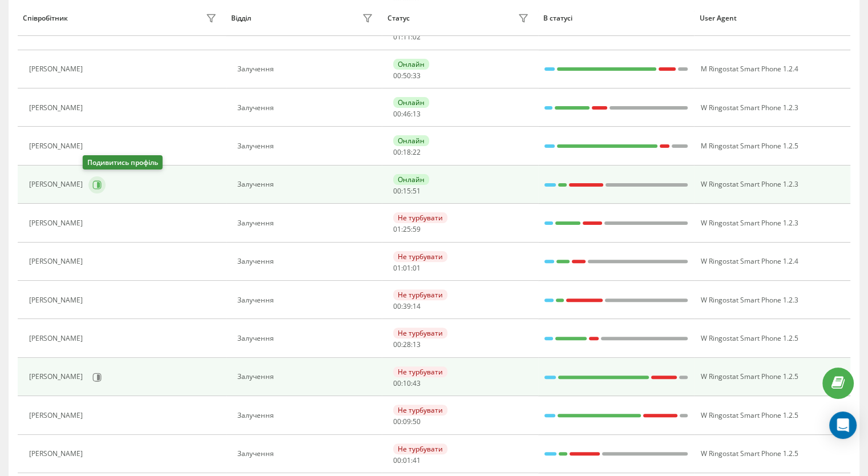 The image size is (868, 476). What do you see at coordinates (407, 229) in the screenshot?
I see `span: 25` at bounding box center [407, 229].